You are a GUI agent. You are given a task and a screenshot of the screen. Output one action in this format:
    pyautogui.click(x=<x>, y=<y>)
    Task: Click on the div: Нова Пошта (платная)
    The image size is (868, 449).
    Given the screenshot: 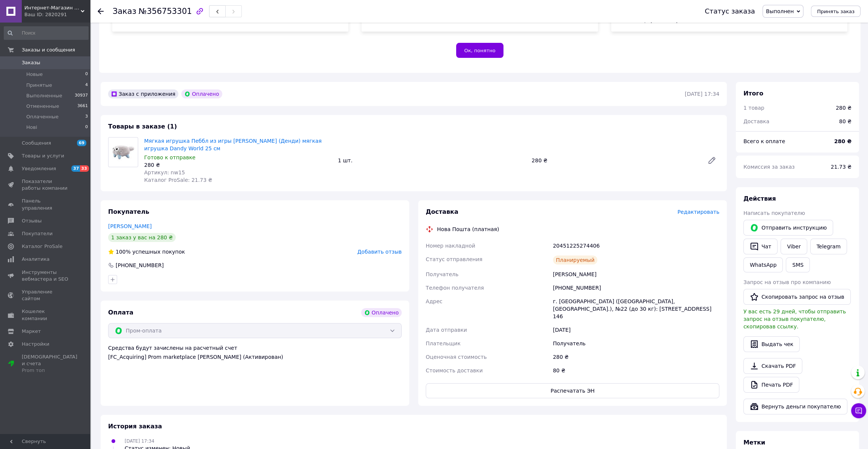 What is the action you would take?
    pyautogui.click(x=468, y=229)
    